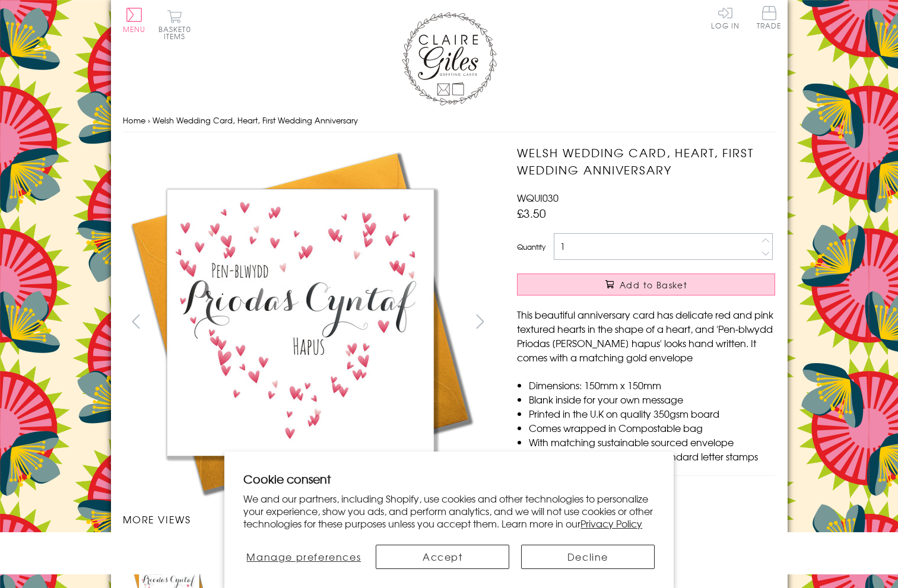  I want to click on button: Accept, so click(442, 557).